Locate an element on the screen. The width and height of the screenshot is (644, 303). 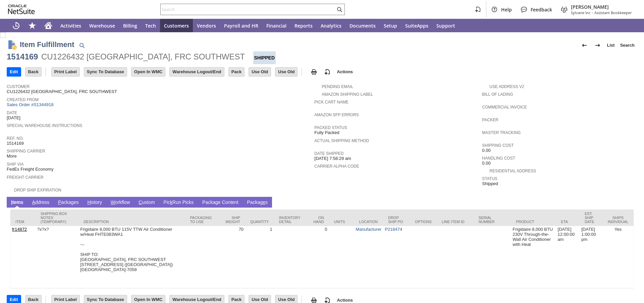
svg: logo is located at coordinates (21, 9).